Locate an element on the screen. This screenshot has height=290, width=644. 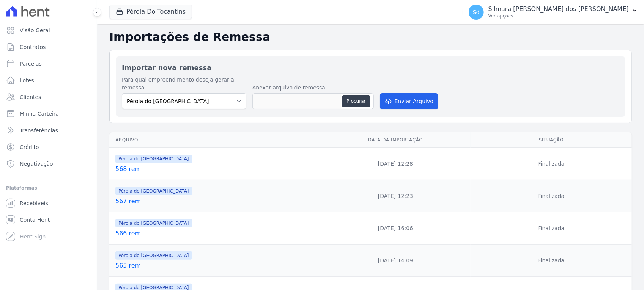
span: Contratos is located at coordinates (33, 47).